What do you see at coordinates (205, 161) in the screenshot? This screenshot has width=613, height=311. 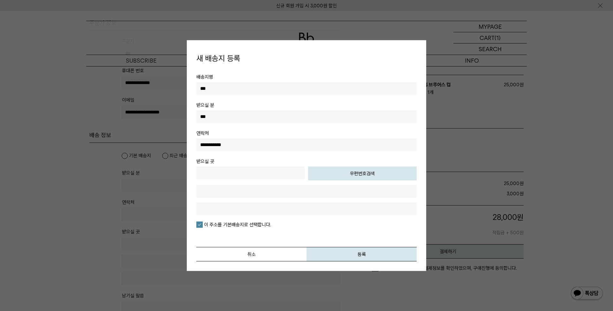 I see `span: 받으실 곳` at bounding box center [205, 161].